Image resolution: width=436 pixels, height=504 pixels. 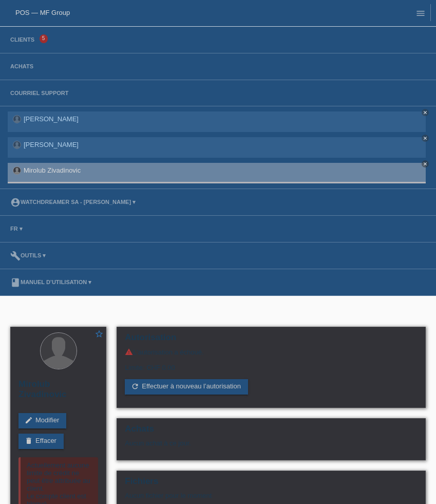 I want to click on a: Achats, so click(x=22, y=66).